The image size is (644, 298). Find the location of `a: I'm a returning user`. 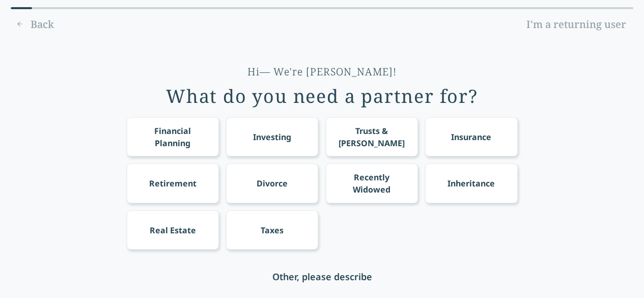

a: I'm a returning user is located at coordinates (577, 25).